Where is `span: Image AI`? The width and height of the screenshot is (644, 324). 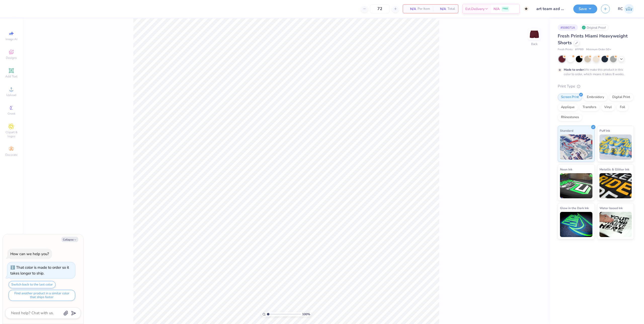 span: Image AI is located at coordinates (11, 39).